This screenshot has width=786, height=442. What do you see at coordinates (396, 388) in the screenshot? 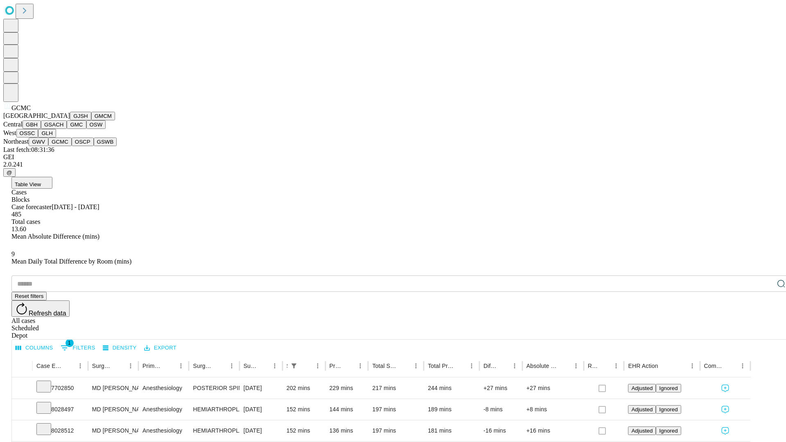
I see `div: 217 mins` at bounding box center [396, 388].